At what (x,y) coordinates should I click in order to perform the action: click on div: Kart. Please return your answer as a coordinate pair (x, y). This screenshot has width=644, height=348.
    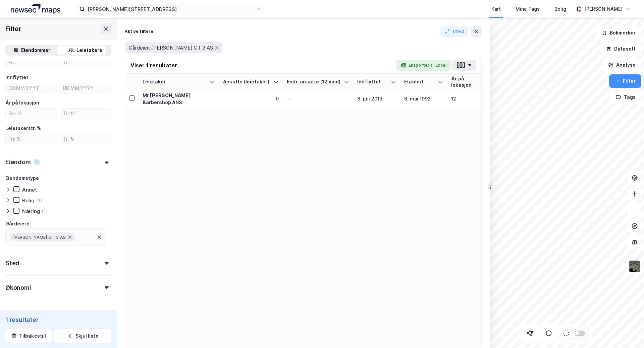
    Looking at the image, I should click on (496, 9).